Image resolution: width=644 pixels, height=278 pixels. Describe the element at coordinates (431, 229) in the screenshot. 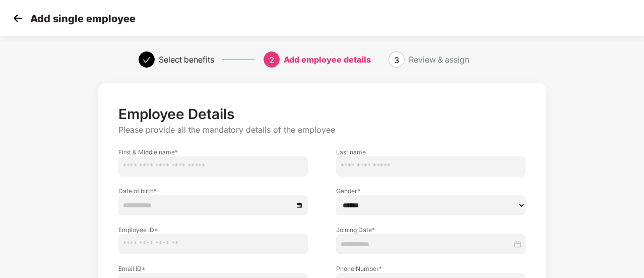

I see `label: Joining Date` at that location.